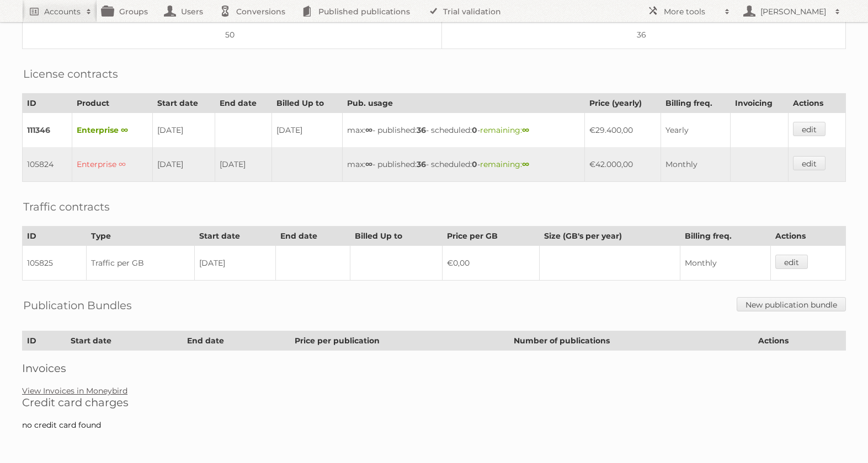  Describe the element at coordinates (644, 35) in the screenshot. I see `td: 36` at that location.